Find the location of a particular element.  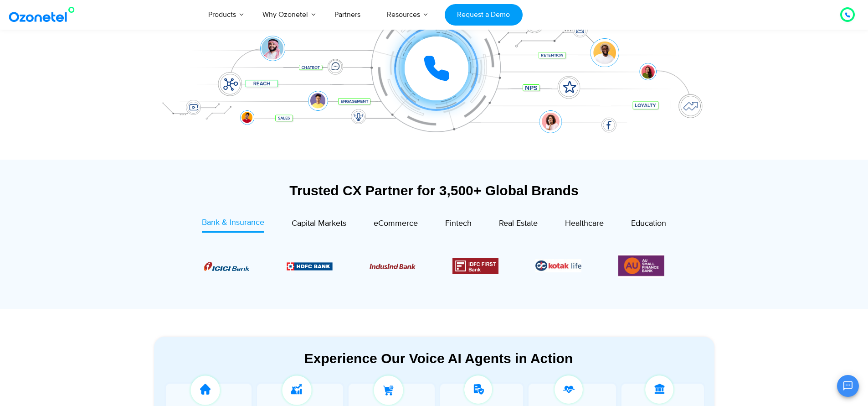

div: Trusted CX Partner for 3,500+ Global Brands is located at coordinates (434, 190).